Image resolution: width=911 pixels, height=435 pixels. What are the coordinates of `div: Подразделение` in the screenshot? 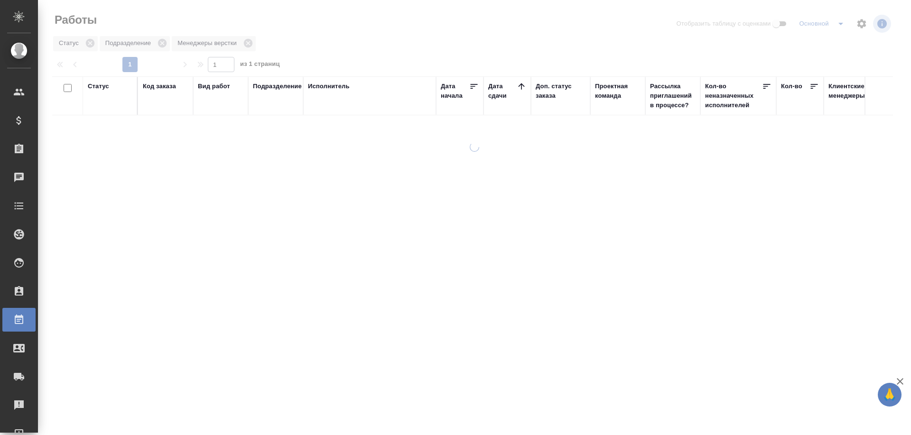 It's located at (277, 86).